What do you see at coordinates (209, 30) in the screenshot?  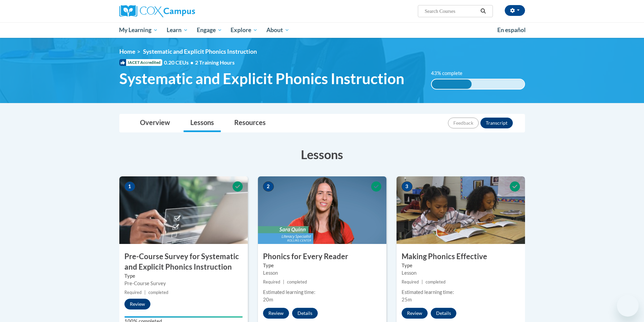 I see `a: Engage` at bounding box center [209, 30].